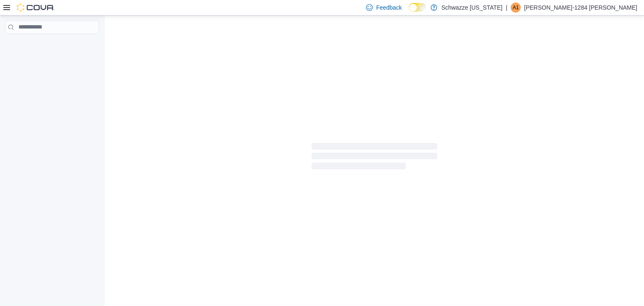 The width and height of the screenshot is (644, 306). What do you see at coordinates (375, 158) in the screenshot?
I see `span: Loading` at bounding box center [375, 158].